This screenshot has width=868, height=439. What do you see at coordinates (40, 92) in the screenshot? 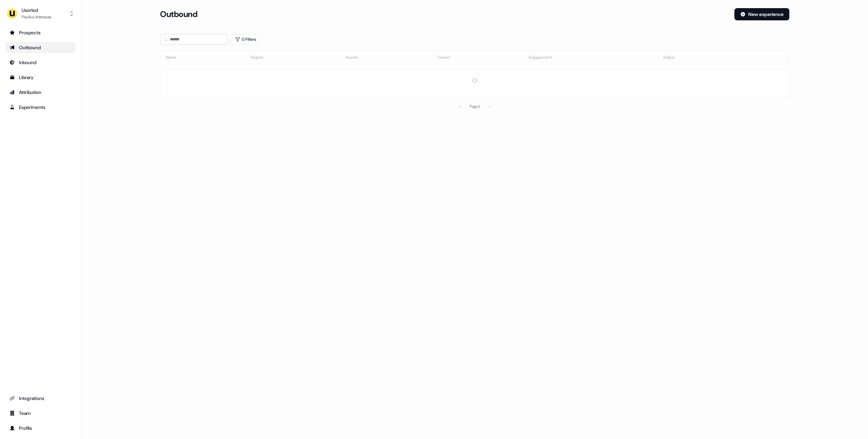
I see `a: Go to attribution` at bounding box center [40, 92].